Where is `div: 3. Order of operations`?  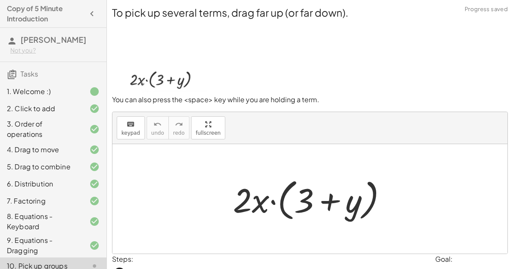 div: 3. Order of operations is located at coordinates (41, 129).